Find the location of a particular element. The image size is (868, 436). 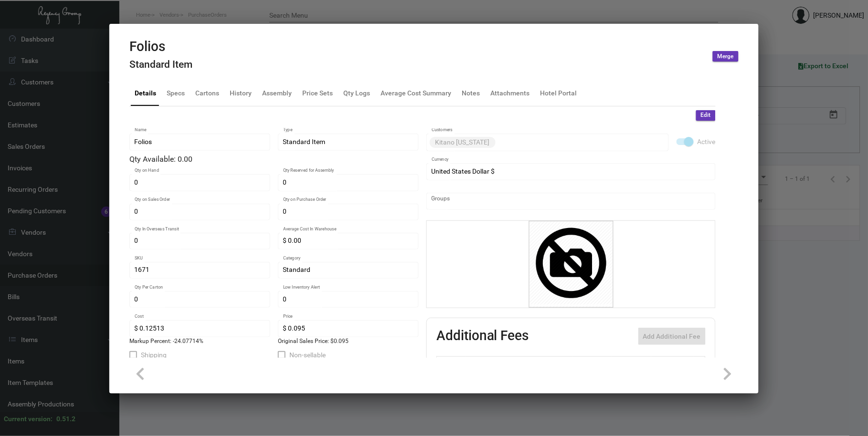

h4: Standard Item is located at coordinates (161, 65).